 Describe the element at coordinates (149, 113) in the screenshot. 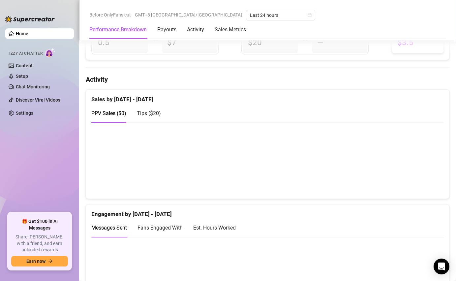

I see `span: Tips ( $20 )` at that location.